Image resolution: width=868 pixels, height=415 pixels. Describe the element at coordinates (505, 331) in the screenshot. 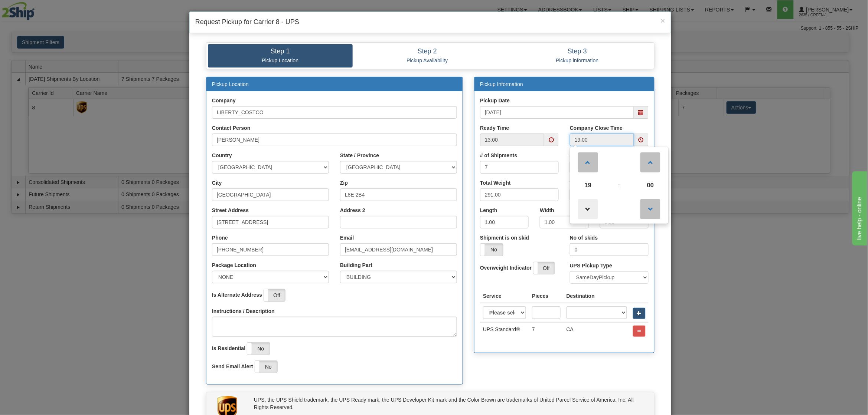

I see `td: UPS Standard®` at that location.